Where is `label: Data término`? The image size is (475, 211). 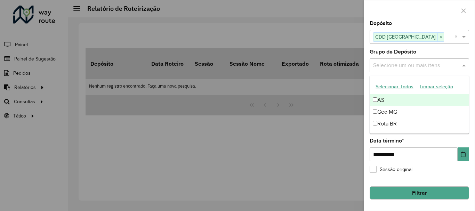
label: Data término is located at coordinates (386, 141).